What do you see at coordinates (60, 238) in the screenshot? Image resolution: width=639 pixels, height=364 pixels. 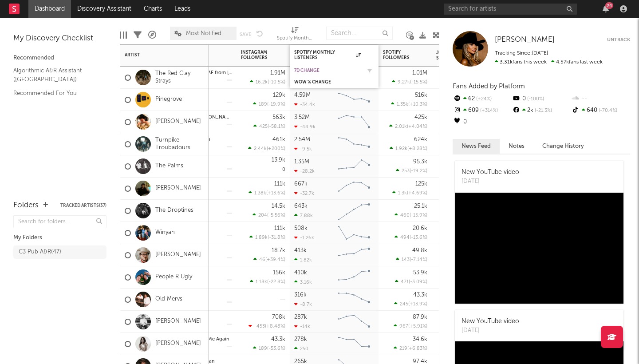 I see `div: My Folders` at bounding box center [60, 238].